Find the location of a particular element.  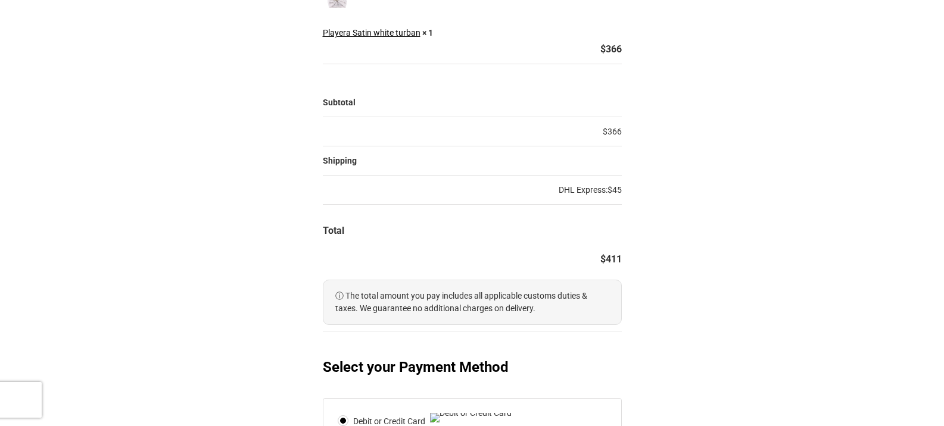

h3: Select your Payment Method is located at coordinates (472, 367).